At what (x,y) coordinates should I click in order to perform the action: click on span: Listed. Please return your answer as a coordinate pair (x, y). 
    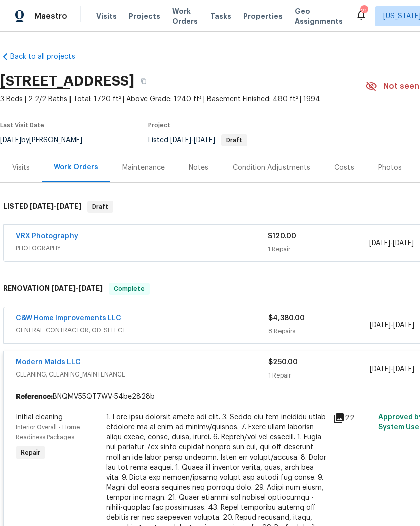
    Looking at the image, I should click on (197, 140).